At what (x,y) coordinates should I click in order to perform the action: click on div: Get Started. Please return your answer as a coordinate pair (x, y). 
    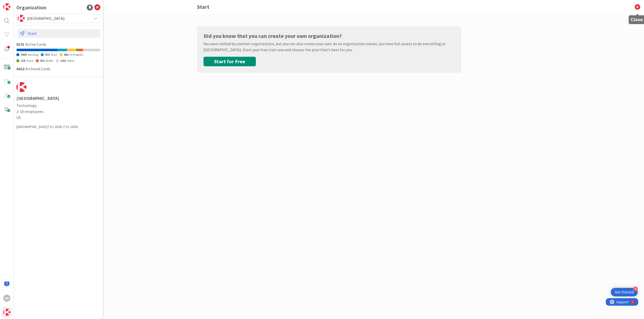
    Looking at the image, I should click on (624, 292).